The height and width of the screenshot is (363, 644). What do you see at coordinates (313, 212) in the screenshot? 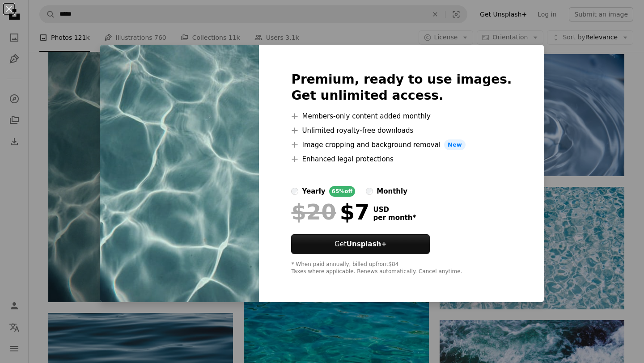
I see `span: $20` at bounding box center [313, 212].